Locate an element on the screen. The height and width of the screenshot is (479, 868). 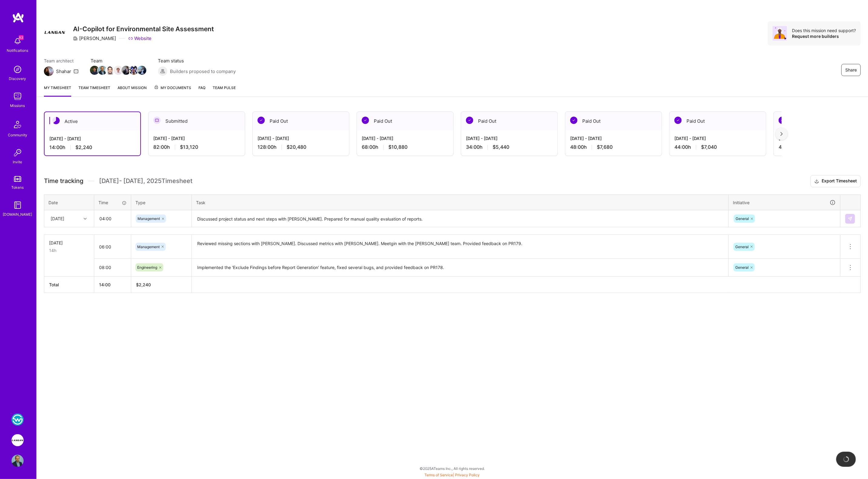
img: Team Architect is located at coordinates (49, 71).